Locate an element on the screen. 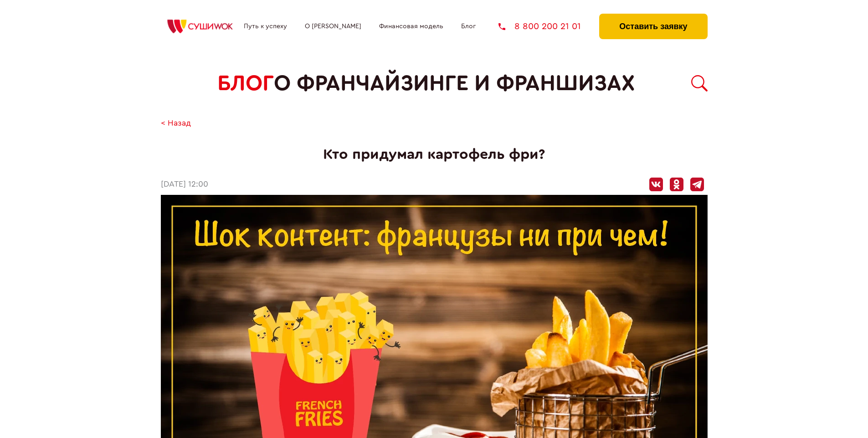 The width and height of the screenshot is (868, 438). span: о франчайзинге и франшизах is located at coordinates (454, 83).